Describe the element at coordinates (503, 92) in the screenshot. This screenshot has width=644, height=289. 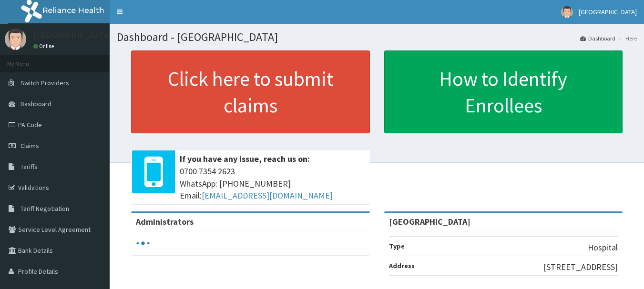
I see `a: How to Identify Enrollees` at that location.